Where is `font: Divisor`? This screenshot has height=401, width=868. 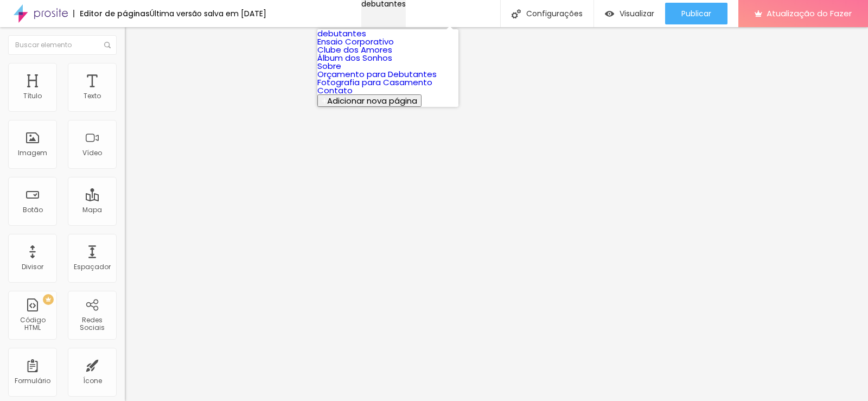
font: Divisor is located at coordinates (33, 266).